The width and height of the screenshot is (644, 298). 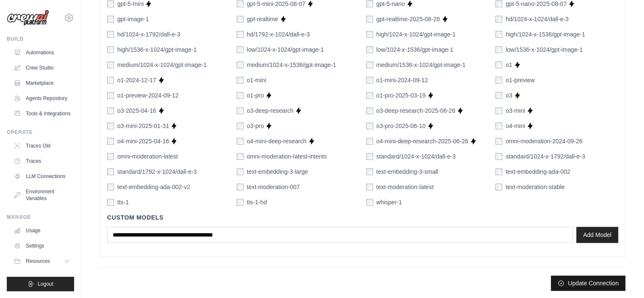 What do you see at coordinates (292, 65) in the screenshot?
I see `label: medium/1024-x-1536/gpt-image-1` at bounding box center [292, 65].